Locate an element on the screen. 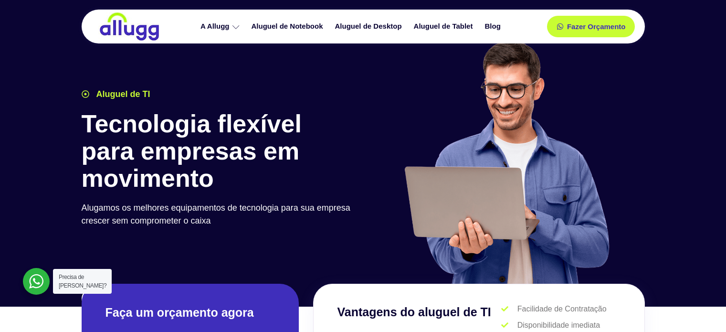  img: aluguel de ti para startups is located at coordinates (506, 162).